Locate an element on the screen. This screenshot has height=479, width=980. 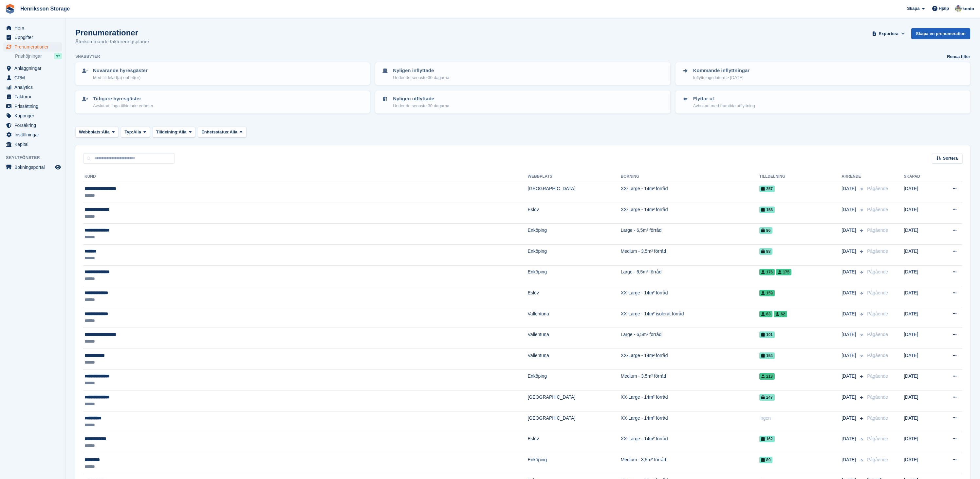
span: CRM is located at coordinates (34, 77).